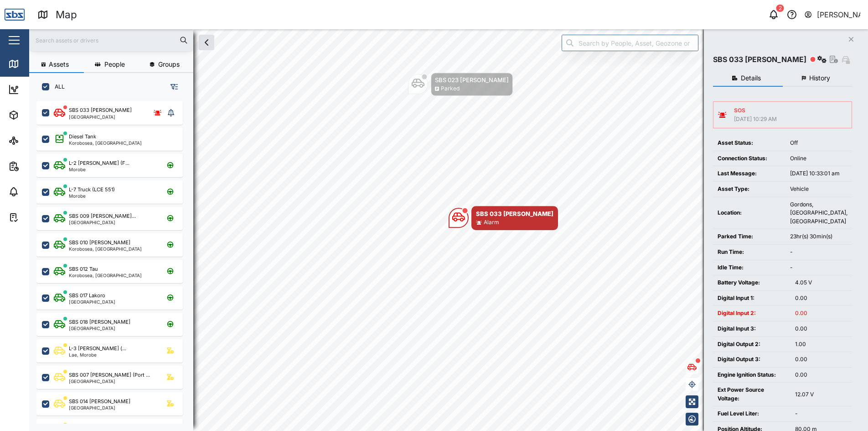 The width and height of the screenshot is (868, 431). I want to click on div: Idle Time:, so click(749, 267).